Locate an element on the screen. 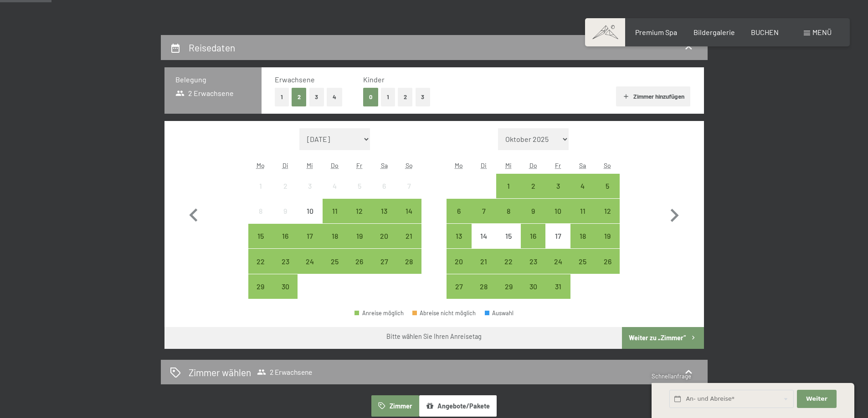 The image size is (868, 418). div: 28 is located at coordinates (484, 295).